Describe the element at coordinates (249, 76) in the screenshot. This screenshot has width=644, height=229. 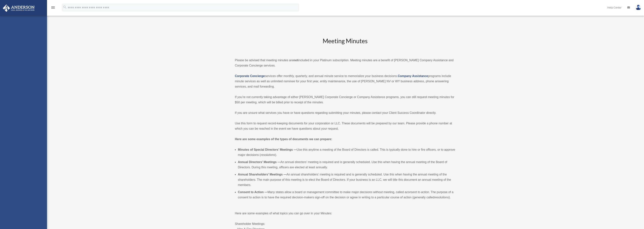
I see `a: Corporate Concierge` at that location.